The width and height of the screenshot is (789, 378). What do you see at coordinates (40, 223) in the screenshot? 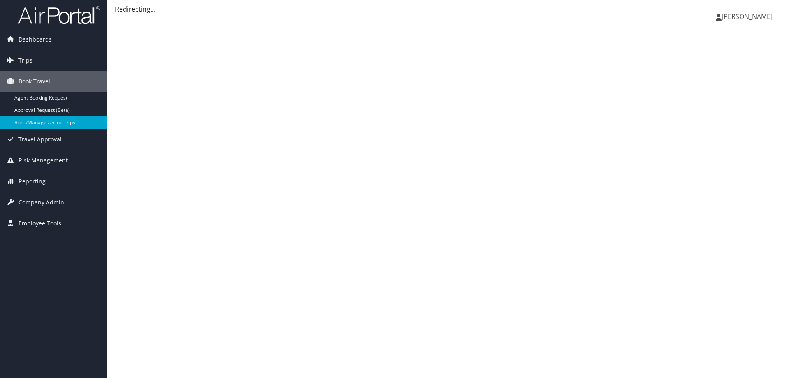
I see `span: Employee Tools` at bounding box center [40, 223].